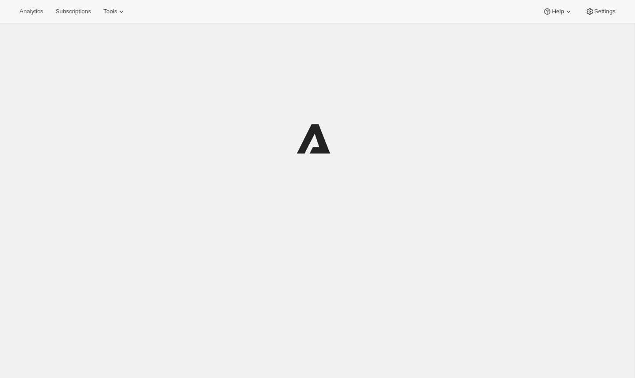  I want to click on button: Subscriptions, so click(73, 12).